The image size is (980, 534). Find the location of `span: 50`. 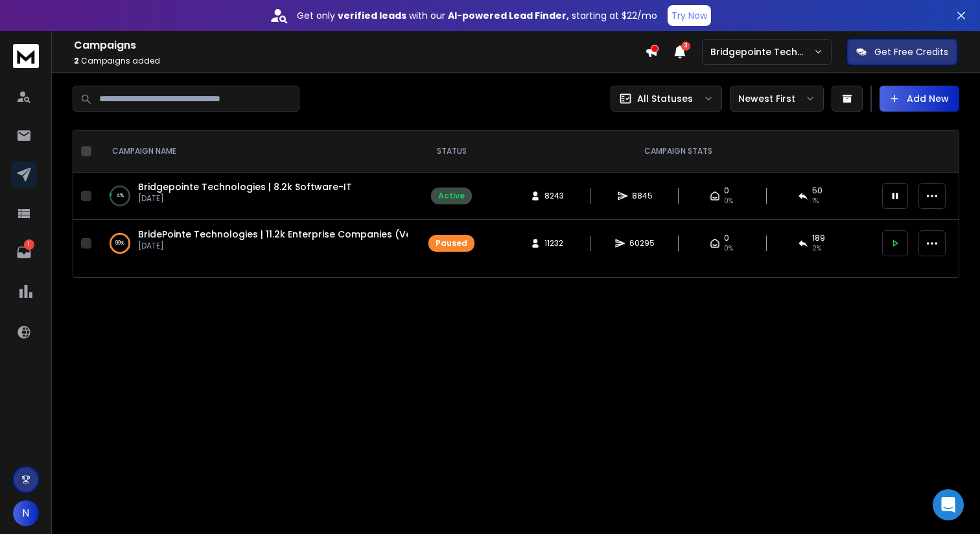

span: 50 is located at coordinates (817, 190).